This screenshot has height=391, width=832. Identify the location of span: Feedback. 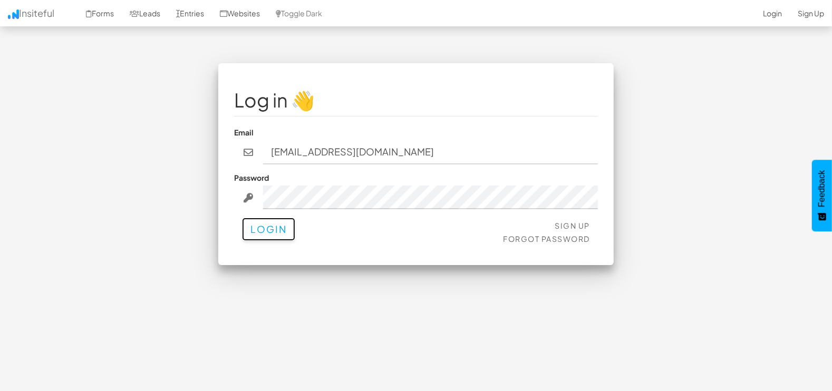
(822, 189).